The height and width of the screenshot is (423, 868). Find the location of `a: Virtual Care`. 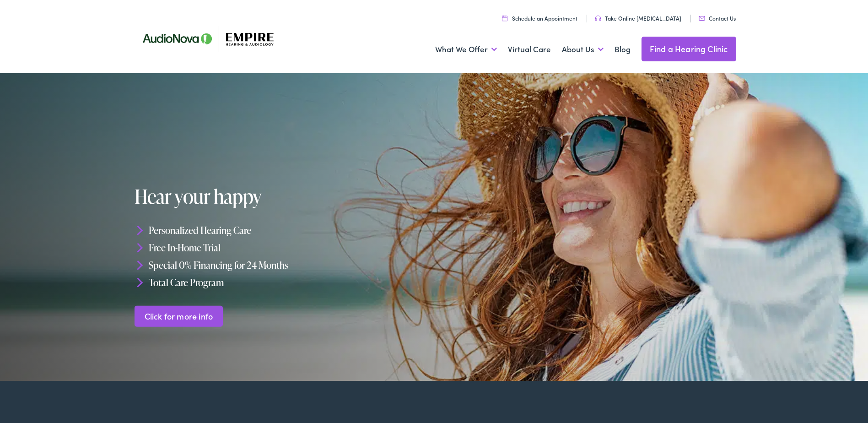

a: Virtual Care is located at coordinates (530, 49).